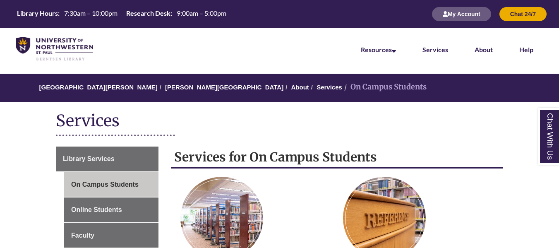 This screenshot has width=559, height=248. Describe the element at coordinates (148, 13) in the screenshot. I see `th: Research Desk:` at that location.